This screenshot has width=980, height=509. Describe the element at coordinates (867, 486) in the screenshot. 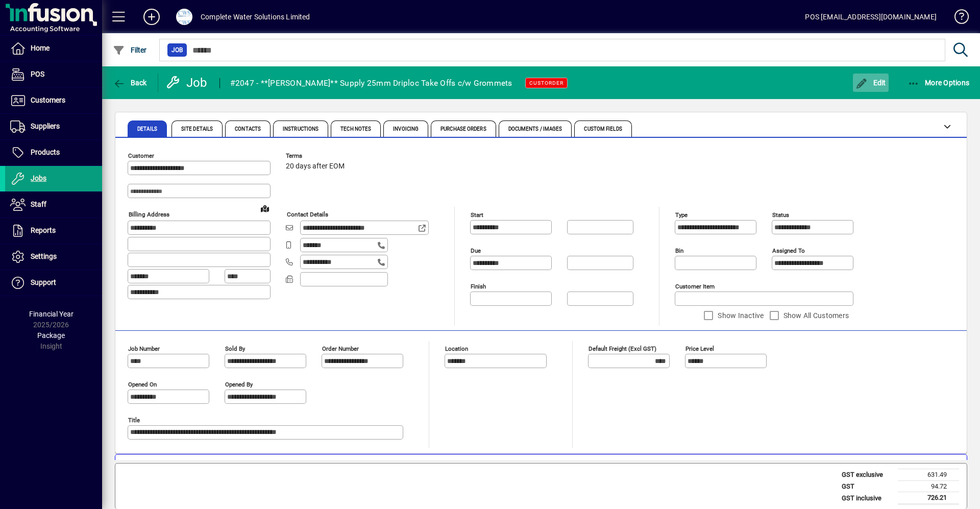

I see `td: GST` at that location.